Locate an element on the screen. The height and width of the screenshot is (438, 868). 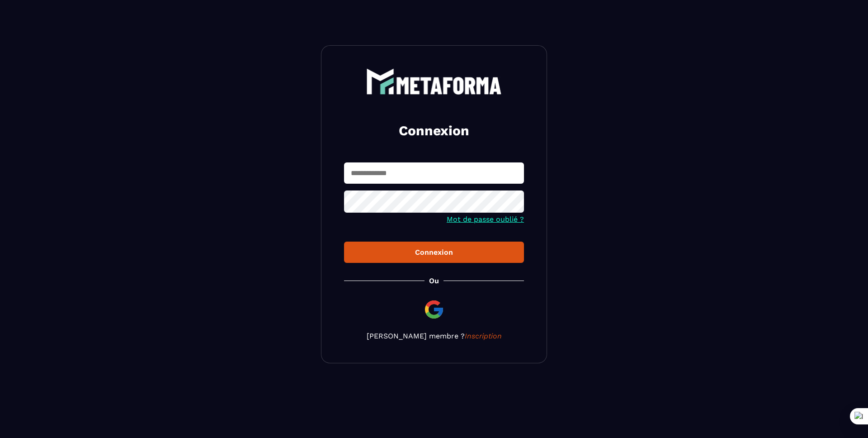
div: Connexion is located at coordinates (434, 252).